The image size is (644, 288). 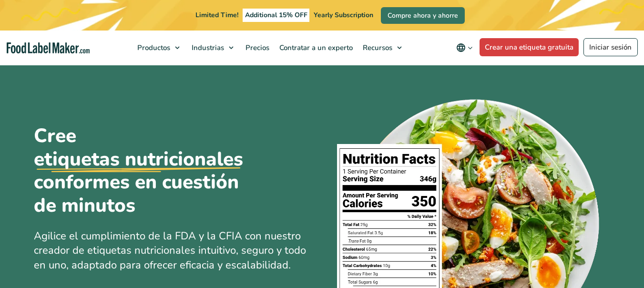 I want to click on button: Change language, so click(x=464, y=48).